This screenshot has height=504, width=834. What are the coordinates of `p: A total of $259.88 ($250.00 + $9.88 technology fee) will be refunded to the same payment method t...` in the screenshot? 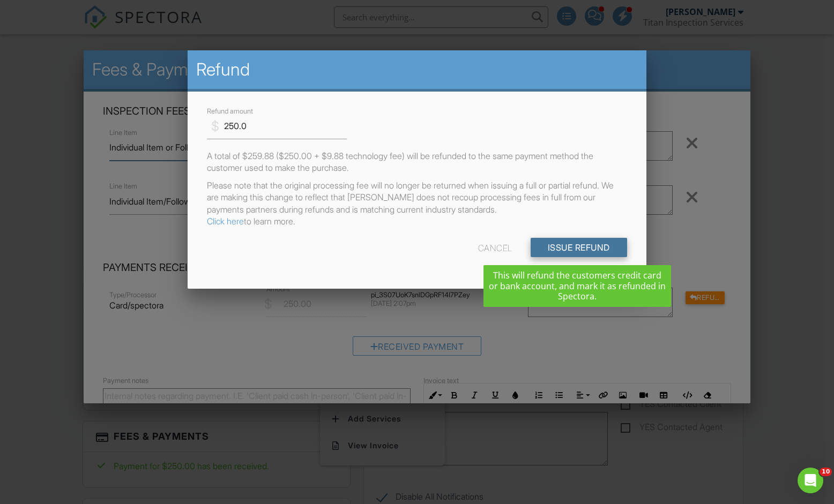 It's located at (417, 162).